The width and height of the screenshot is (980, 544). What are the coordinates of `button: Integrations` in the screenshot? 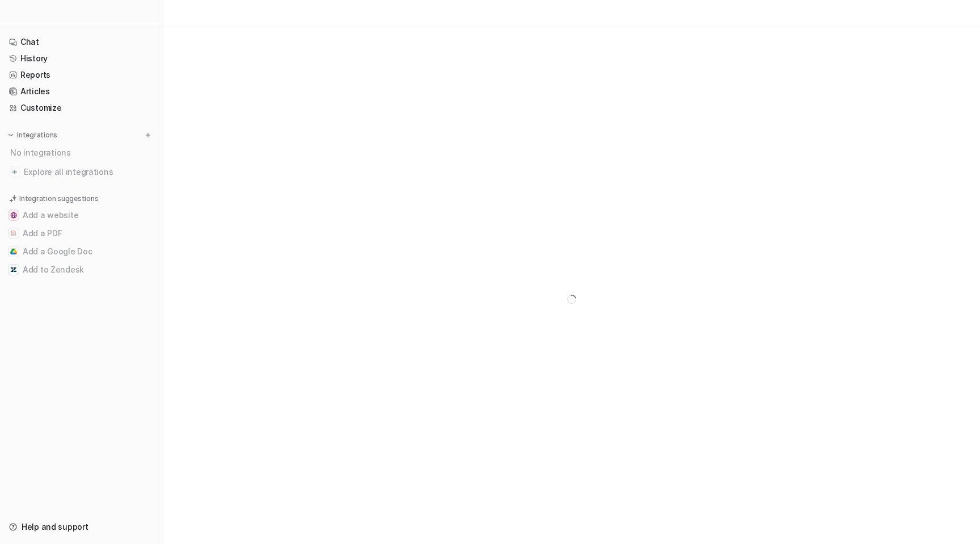 It's located at (32, 135).